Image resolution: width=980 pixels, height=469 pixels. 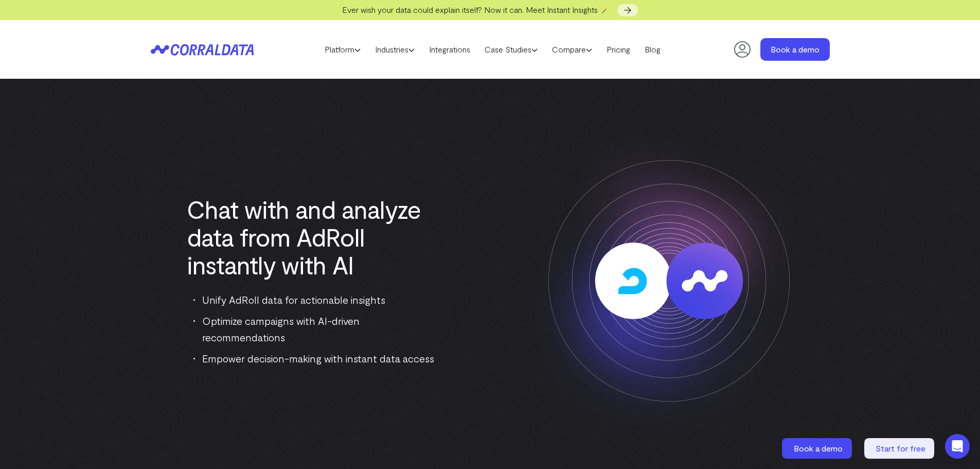 I want to click on a: Case Studies, so click(x=511, y=50).